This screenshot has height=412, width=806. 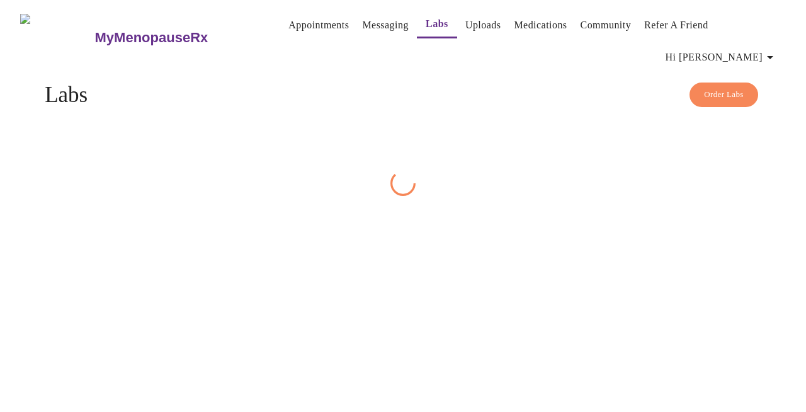 I want to click on button: Order Labs, so click(x=723, y=94).